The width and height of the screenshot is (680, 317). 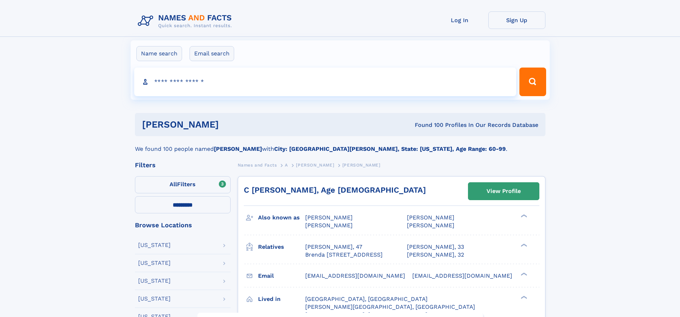 I want to click on input: search input, so click(x=325, y=82).